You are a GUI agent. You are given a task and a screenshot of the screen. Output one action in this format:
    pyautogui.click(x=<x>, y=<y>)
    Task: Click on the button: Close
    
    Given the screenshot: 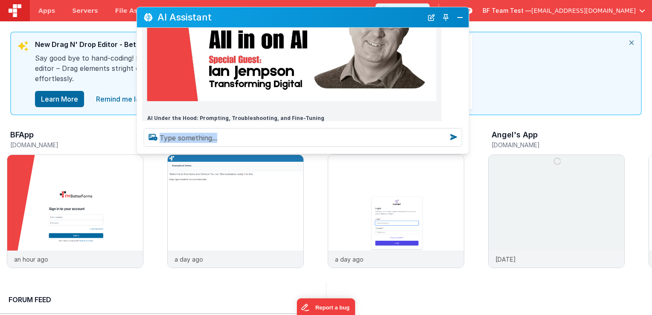 What is the action you would take?
    pyautogui.click(x=460, y=17)
    